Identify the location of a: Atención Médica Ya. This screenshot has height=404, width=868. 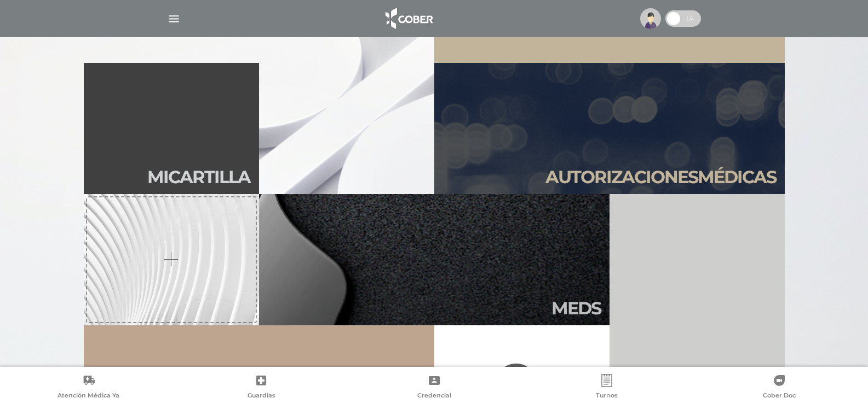
(88, 388).